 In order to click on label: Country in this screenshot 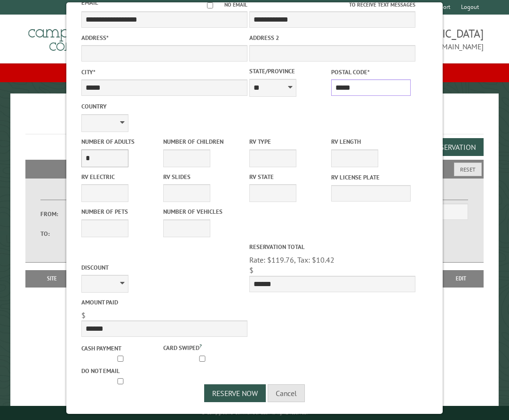, I will do `click(164, 107)`.